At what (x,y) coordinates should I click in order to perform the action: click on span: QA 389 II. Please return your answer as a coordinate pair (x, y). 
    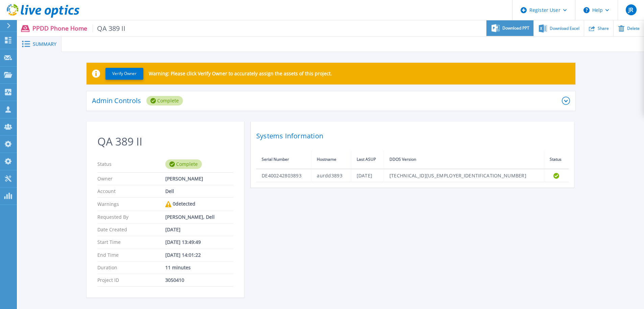
    Looking at the image, I should click on (110, 28).